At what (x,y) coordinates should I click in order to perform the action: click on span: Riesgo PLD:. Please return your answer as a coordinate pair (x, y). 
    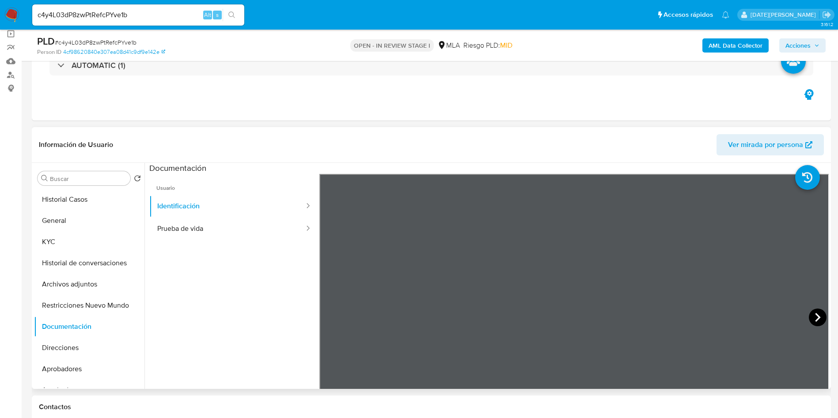
    Looking at the image, I should click on (488, 45).